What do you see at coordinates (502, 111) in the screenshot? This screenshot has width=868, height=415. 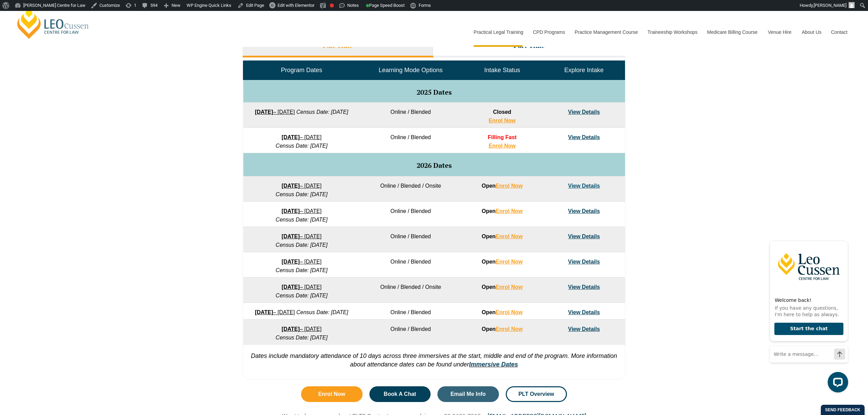 I see `span: Closed` at bounding box center [502, 111].